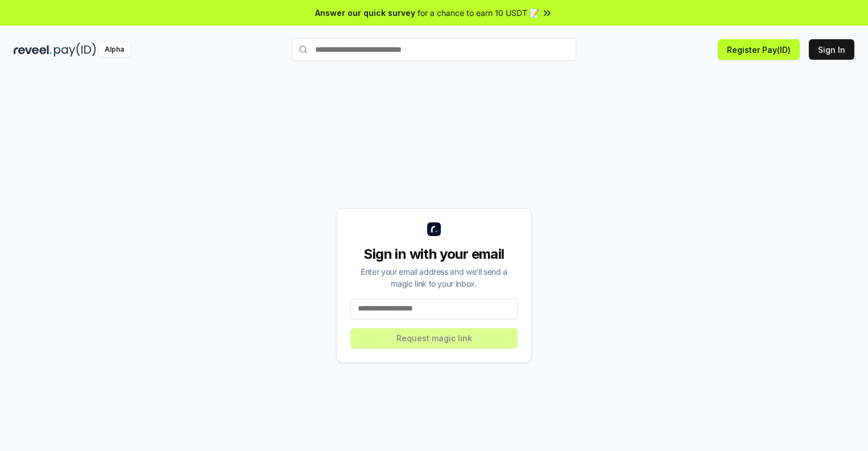  What do you see at coordinates (33, 50) in the screenshot?
I see `img: reveel_dark` at bounding box center [33, 50].